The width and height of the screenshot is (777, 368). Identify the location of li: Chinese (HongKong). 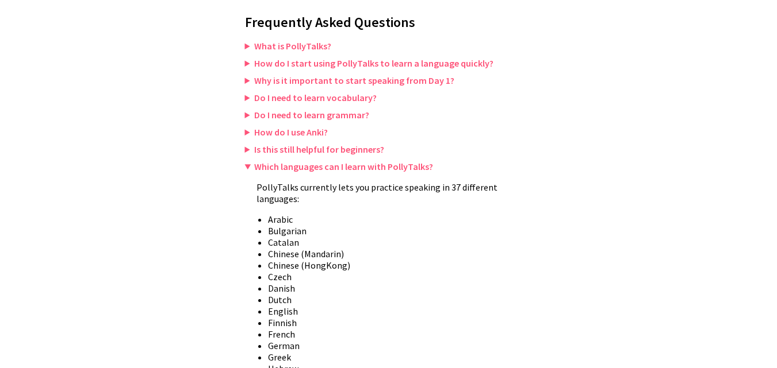
(400, 266).